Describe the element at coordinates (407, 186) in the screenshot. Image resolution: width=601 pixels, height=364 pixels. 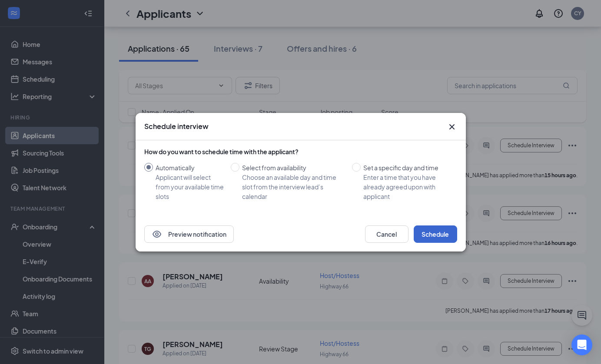
I see `div: Enter a time that you have already agreed upon with applicant` at that location.